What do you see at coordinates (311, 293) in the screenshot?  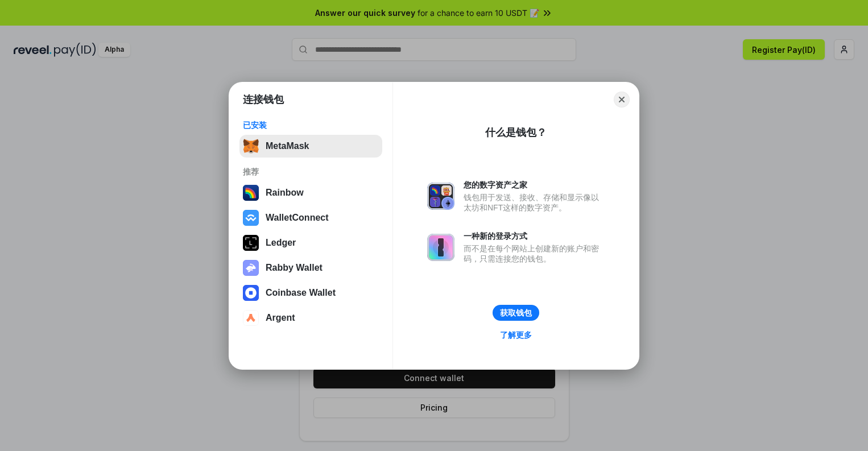 I see `button: Coinbase Wallet` at bounding box center [311, 293].